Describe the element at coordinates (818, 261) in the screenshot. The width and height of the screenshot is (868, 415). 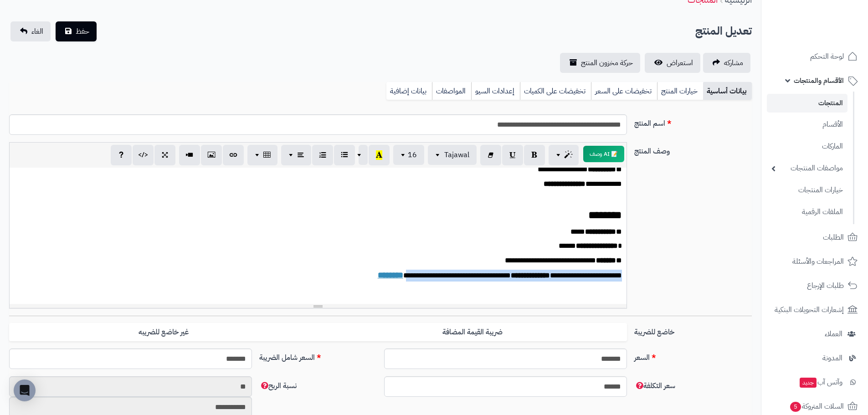
I see `span: المراجعات والأسئلة` at that location.